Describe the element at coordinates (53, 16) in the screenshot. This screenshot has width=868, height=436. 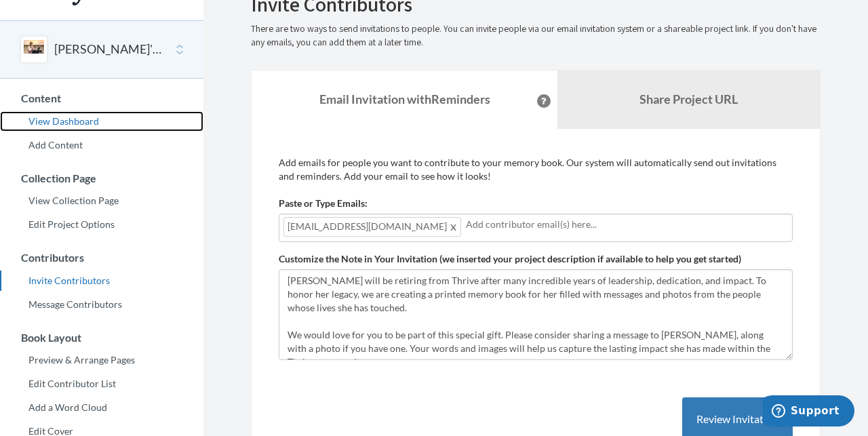
I see `span: Support` at that location.